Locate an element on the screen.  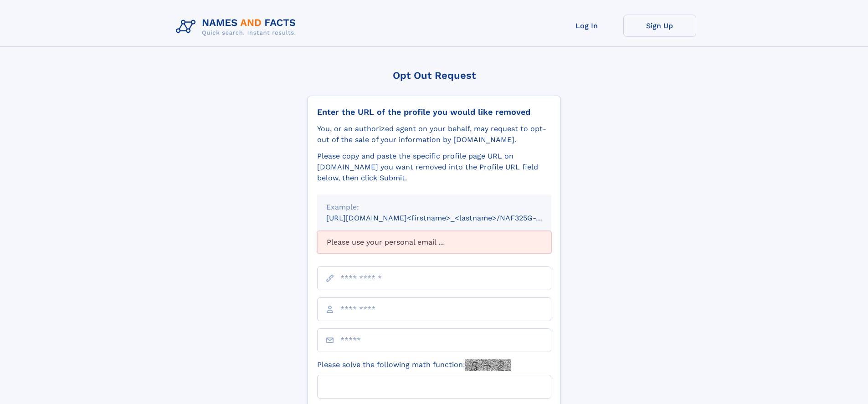
label: Please solve the following math function: is located at coordinates (414, 365).